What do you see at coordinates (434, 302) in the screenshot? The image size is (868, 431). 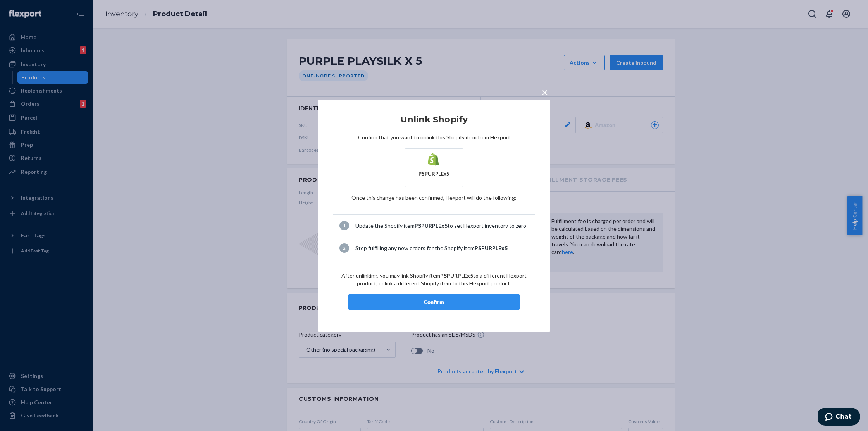 I see `div: Confirm` at bounding box center [434, 302].